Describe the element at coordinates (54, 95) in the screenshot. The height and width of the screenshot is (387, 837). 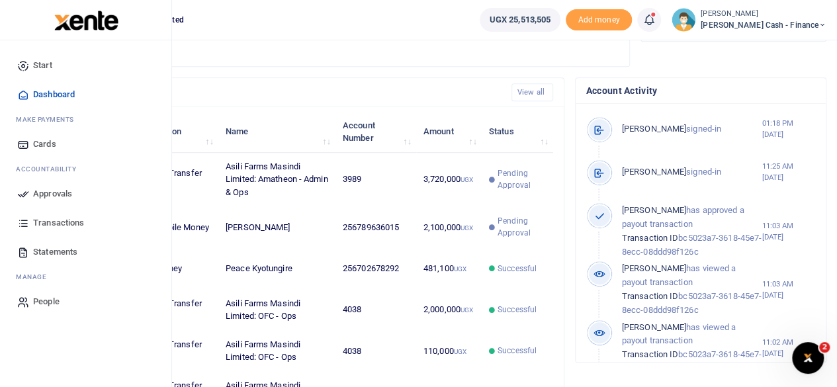
I see `span: Dashboard` at that location.